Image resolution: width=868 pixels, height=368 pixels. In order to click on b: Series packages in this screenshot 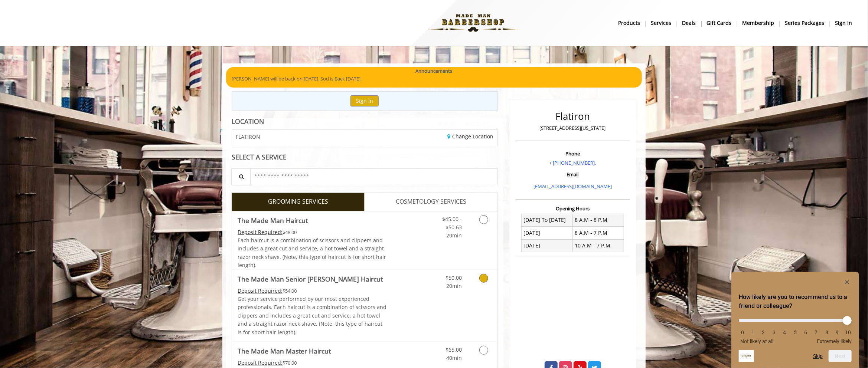, I will do `click(804, 23)`.